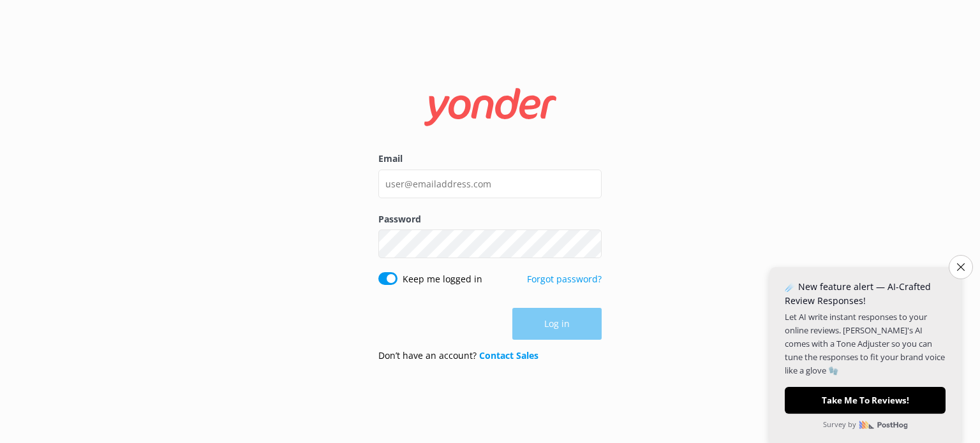  Describe the element at coordinates (458, 356) in the screenshot. I see `p: Don’t have an account?` at that location.